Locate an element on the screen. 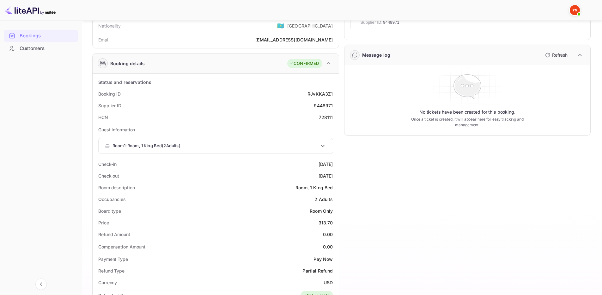 Image resolution: width=602 pixels, height=295 pixels. div: Partial Refund is located at coordinates (318, 270).